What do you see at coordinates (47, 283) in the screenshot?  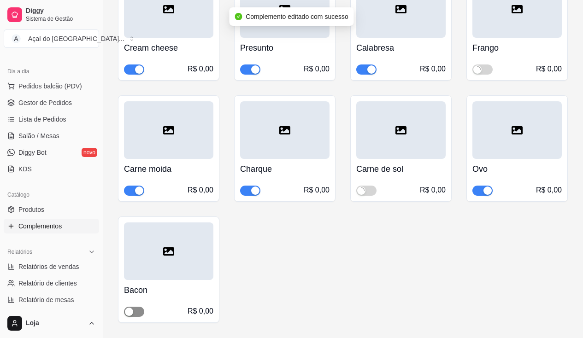 I see `span: Relatório de clientes` at bounding box center [47, 283].